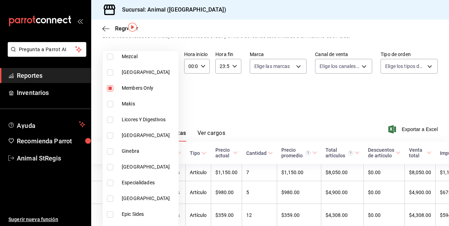  Describe the element at coordinates (149, 88) in the screenshot. I see `span: Members Only` at that location.